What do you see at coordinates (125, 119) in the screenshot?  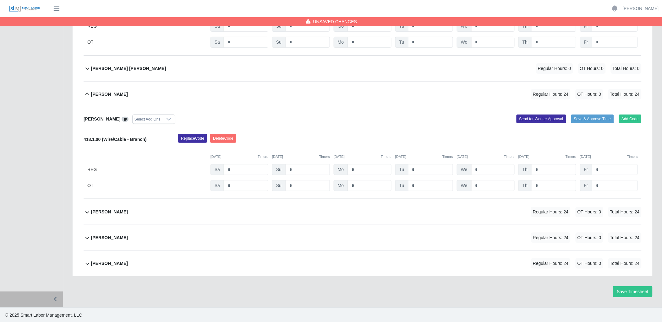 I see `a: View/Edit Notes` at bounding box center [125, 119].